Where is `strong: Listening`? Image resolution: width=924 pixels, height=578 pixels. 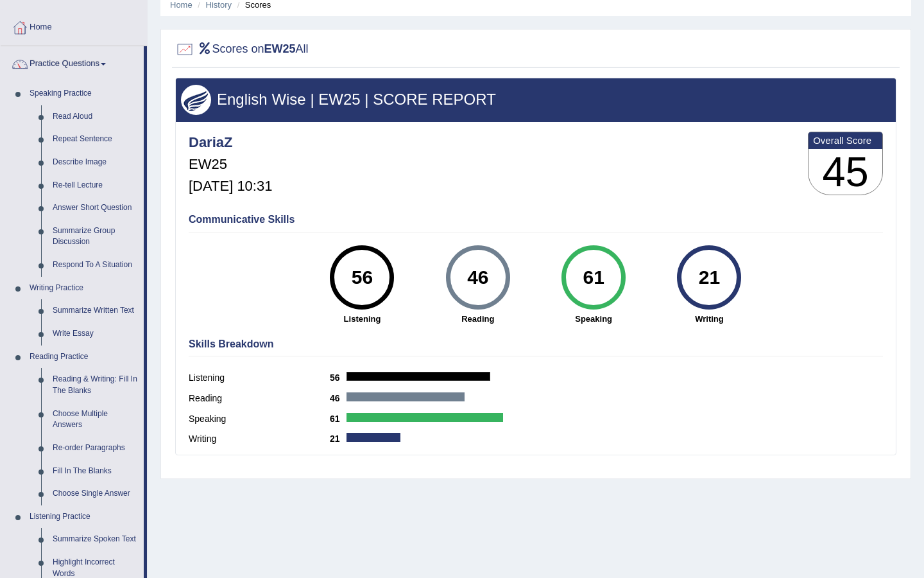
strong: Listening is located at coordinates (362, 319).